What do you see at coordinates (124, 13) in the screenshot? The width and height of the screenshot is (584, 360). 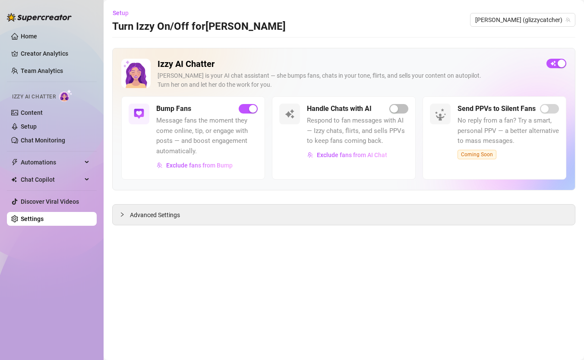 I see `button: Setup` at bounding box center [124, 13].